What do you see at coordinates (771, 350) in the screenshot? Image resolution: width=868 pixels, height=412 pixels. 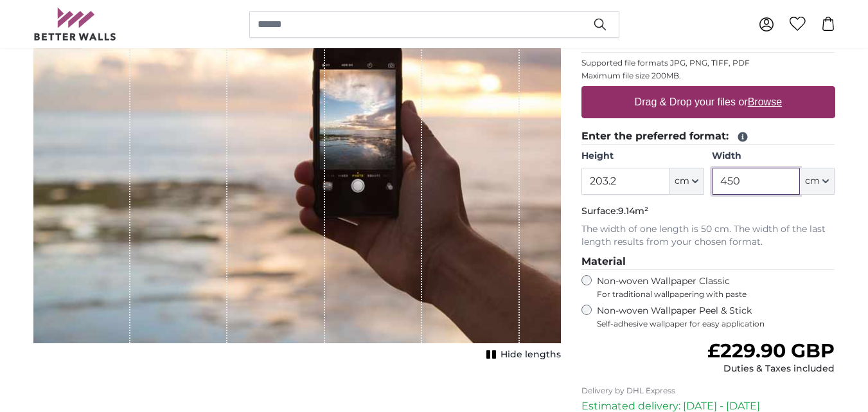 I see `span: £229.90 GBP` at bounding box center [771, 350].